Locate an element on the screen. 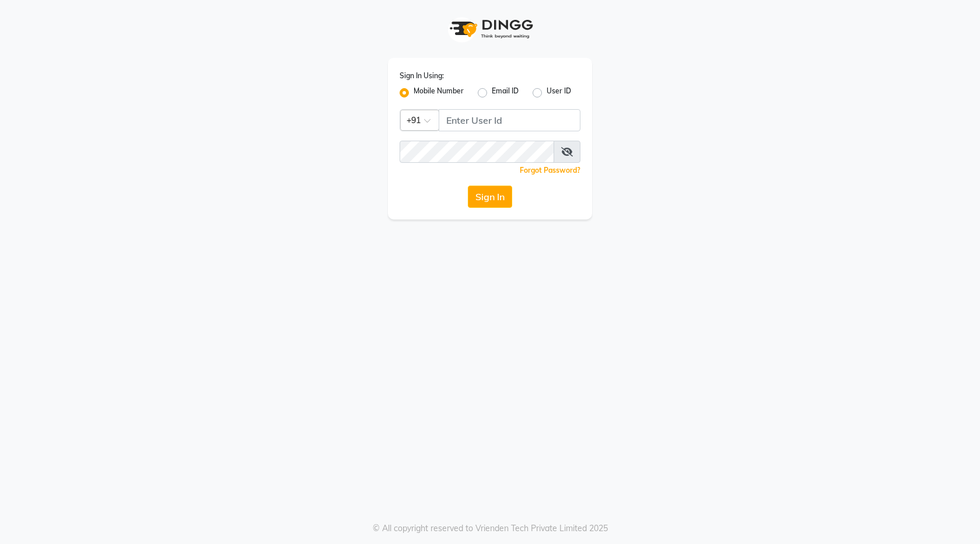  label: Mobile Number is located at coordinates (439, 93).